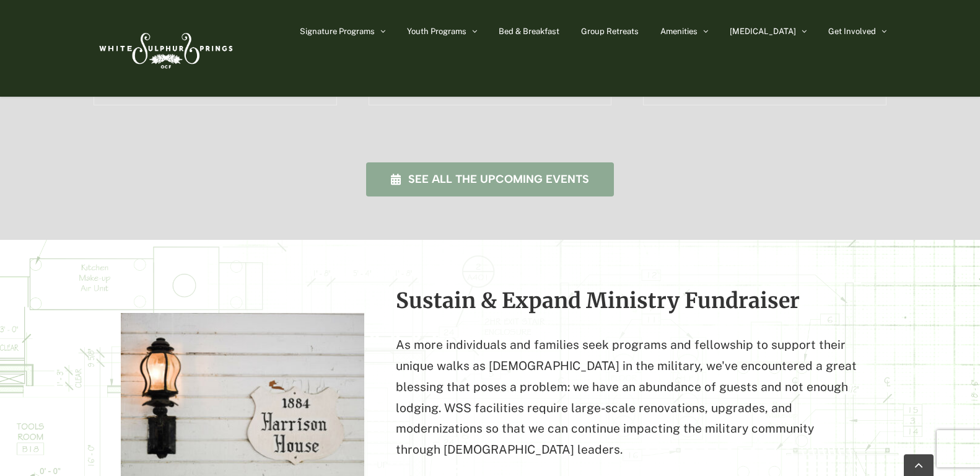 The image size is (980, 476). Describe the element at coordinates (490, 179) in the screenshot. I see `a: See all the upcoming events` at that location.